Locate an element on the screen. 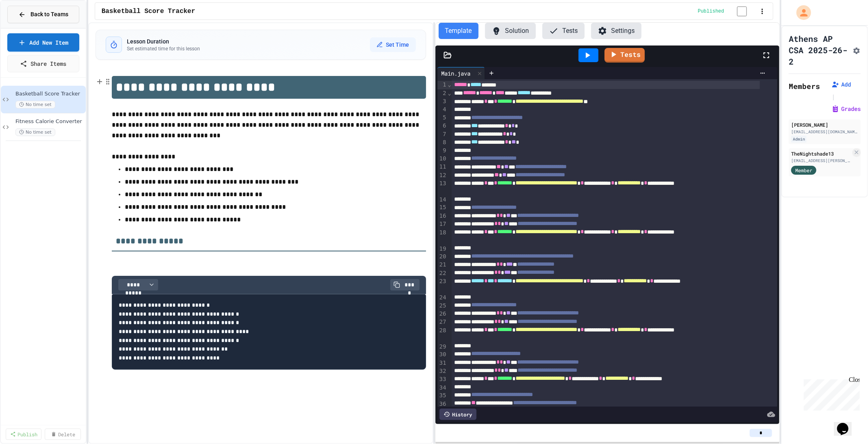 The width and height of the screenshot is (868, 444). div: 9 is located at coordinates (442, 151).